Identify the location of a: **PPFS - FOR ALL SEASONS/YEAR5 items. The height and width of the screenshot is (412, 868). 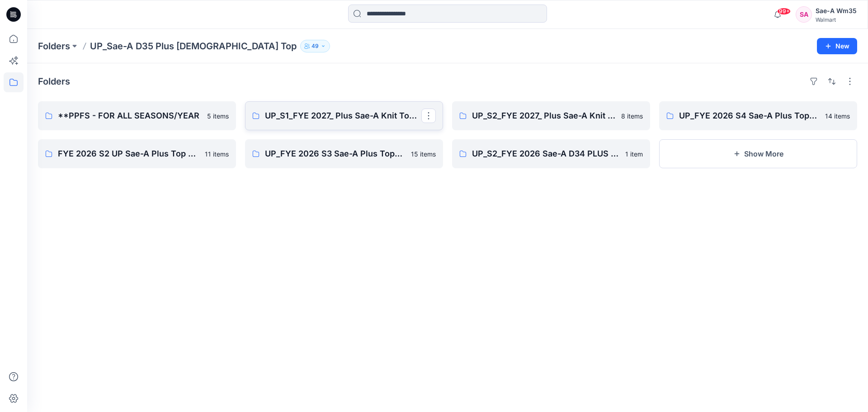
(137, 115).